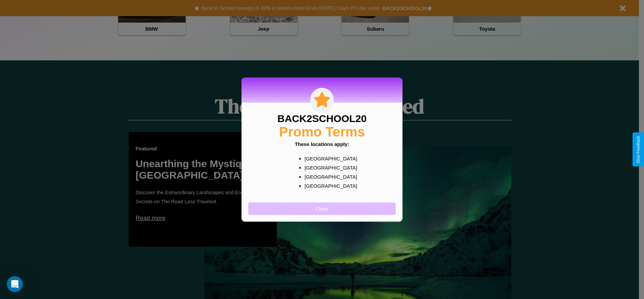 The width and height of the screenshot is (644, 299). Describe the element at coordinates (322, 132) in the screenshot. I see `h2: Promo Terms` at that location.